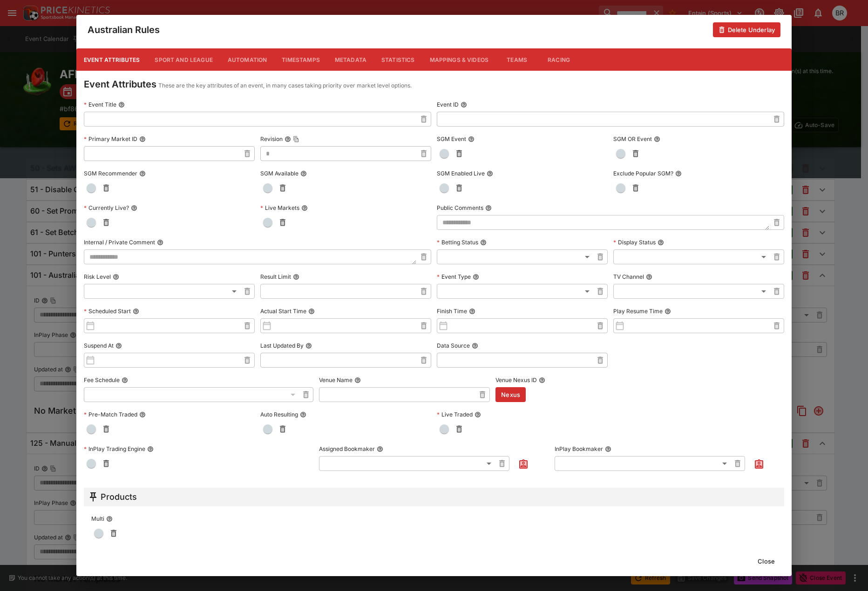 The width and height of the screenshot is (868, 591). What do you see at coordinates (336, 380) in the screenshot?
I see `p: Venue Name` at bounding box center [336, 380].